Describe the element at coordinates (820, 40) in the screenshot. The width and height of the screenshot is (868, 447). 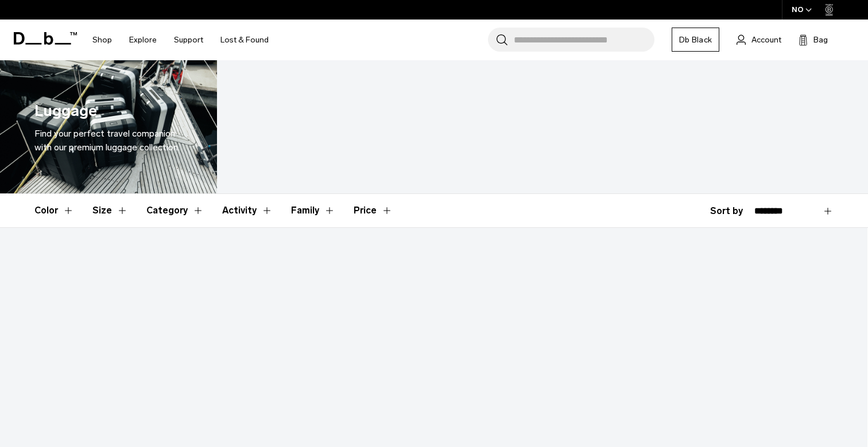
I see `span: Bag` at that location.